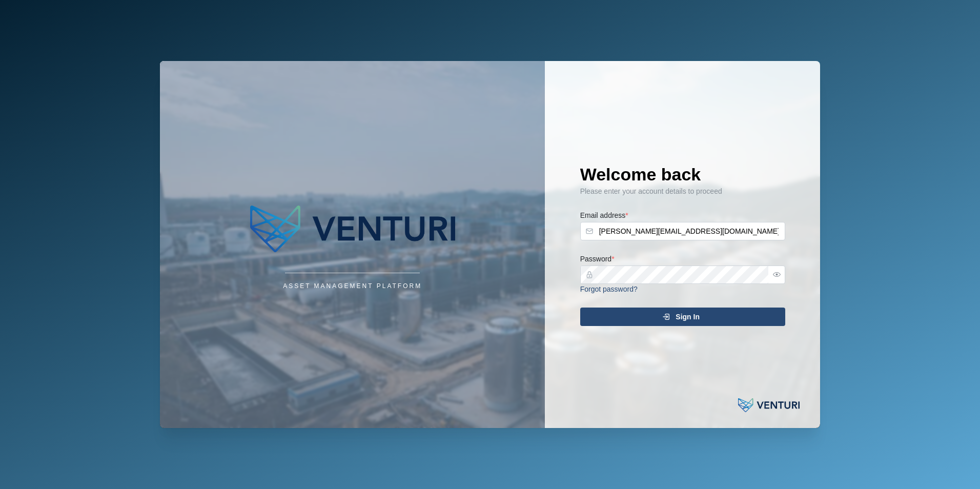  I want to click on button: Sign In, so click(682, 317).